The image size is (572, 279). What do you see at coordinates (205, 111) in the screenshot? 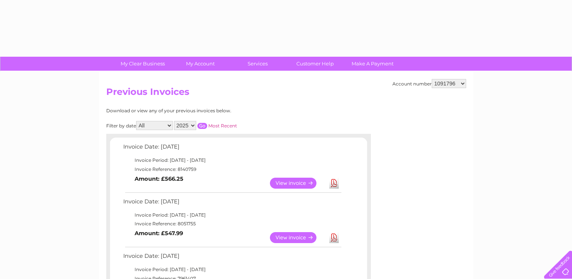
I see `div: Download or view any of your previous invoices below.` at bounding box center [205, 111].